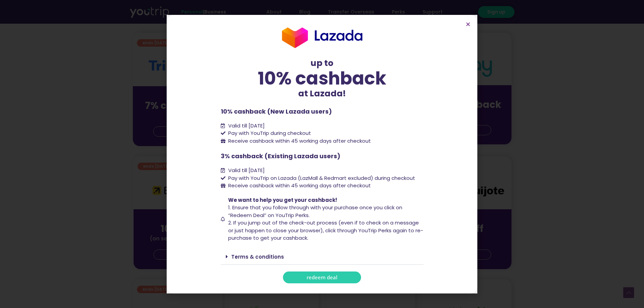 This screenshot has width=644, height=308. I want to click on span: Pay with YouTrip during checkout, so click(269, 133).